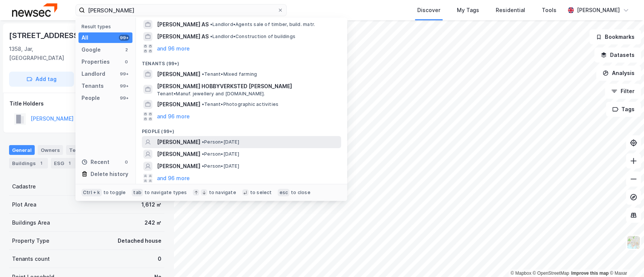  Describe the element at coordinates (85, 38) in the screenshot. I see `div: All` at that location.